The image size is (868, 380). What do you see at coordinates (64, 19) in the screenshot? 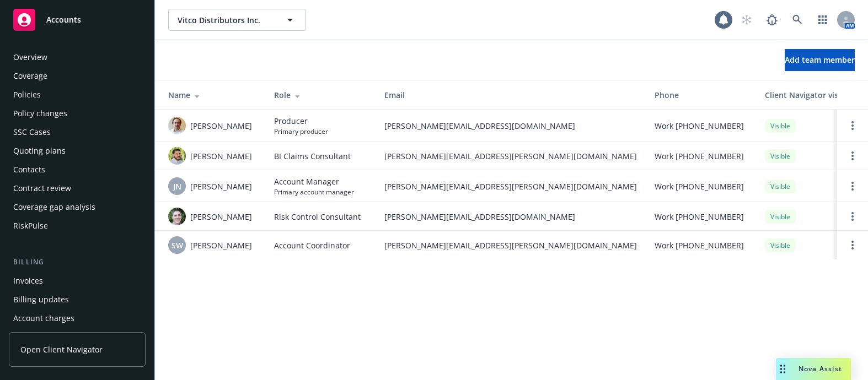
I see `span: Accounts` at bounding box center [64, 19].